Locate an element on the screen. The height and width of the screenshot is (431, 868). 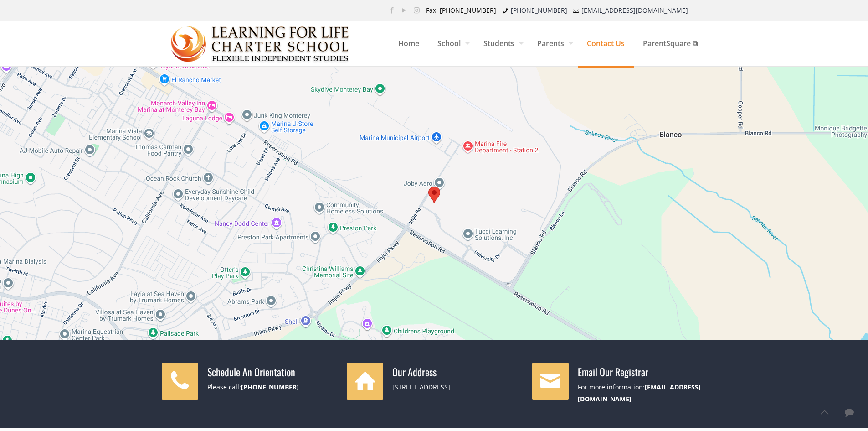
h4: Email Our Registrar is located at coordinates (642, 372).